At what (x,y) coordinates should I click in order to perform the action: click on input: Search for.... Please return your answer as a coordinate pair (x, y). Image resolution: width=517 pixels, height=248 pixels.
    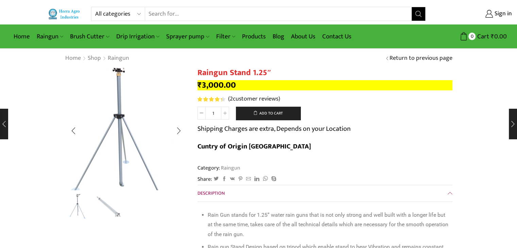
    Looking at the image, I should click on (278, 14).